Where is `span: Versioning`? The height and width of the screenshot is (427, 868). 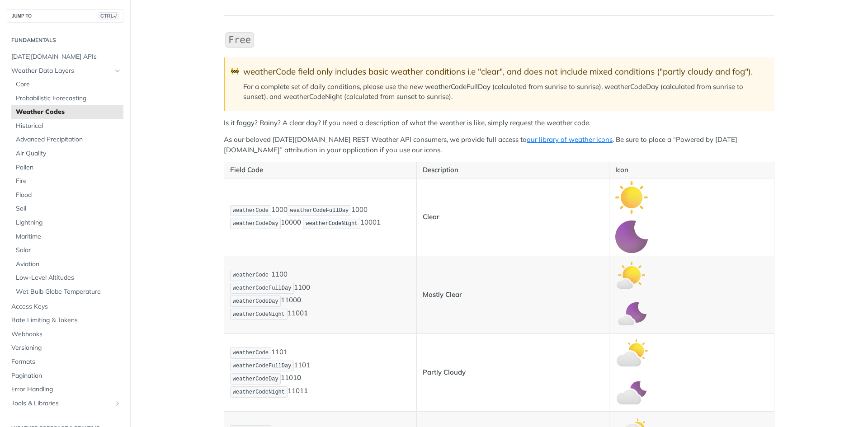
span: Versioning is located at coordinates (66, 348).